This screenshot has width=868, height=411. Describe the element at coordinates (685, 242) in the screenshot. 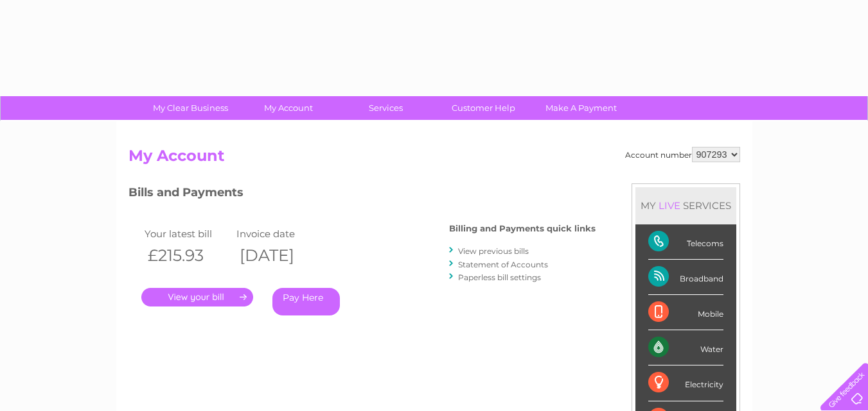

I see `div: Telecoms` at that location.